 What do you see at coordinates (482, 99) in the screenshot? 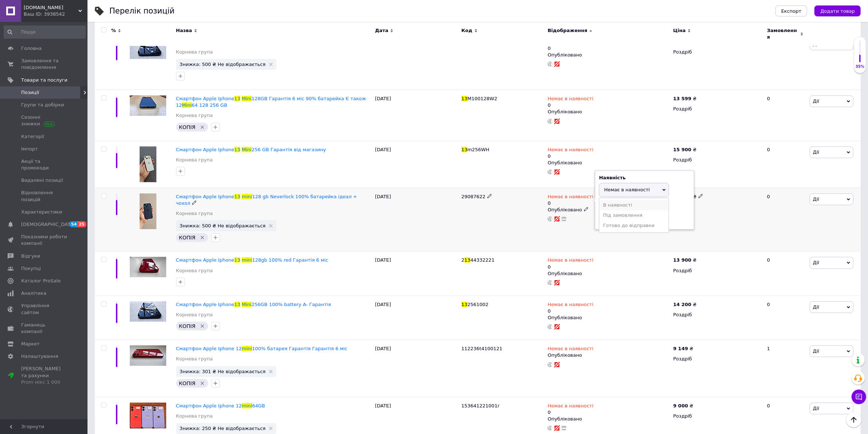
I see `span: M100128W2` at bounding box center [482, 99].